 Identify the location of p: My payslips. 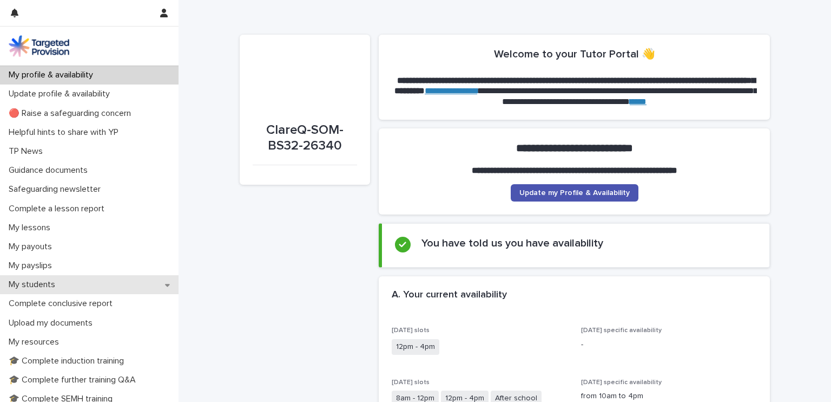
(32, 265).